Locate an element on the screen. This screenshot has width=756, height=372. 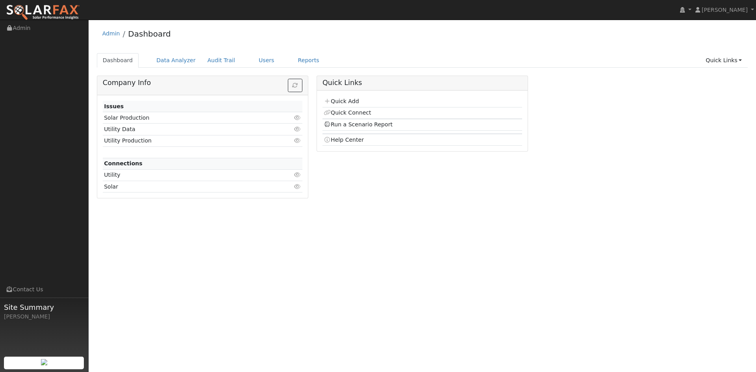
a: Help Center is located at coordinates (344, 140).